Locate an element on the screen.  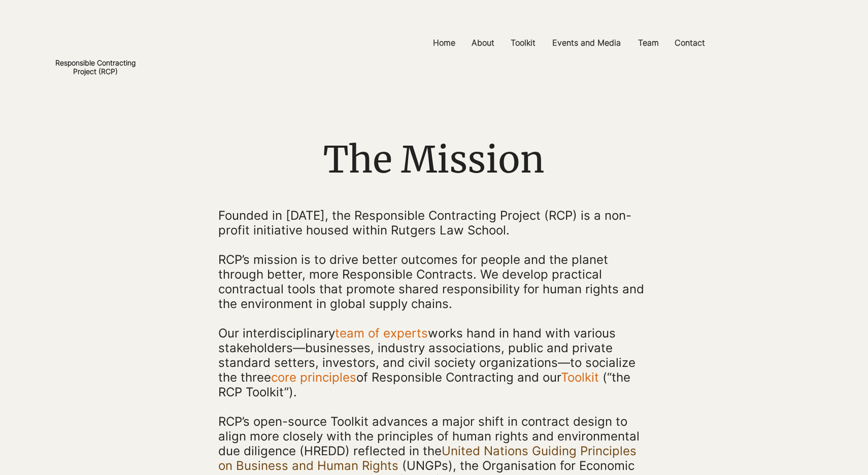
span: RCP’s mission is to drive better outcomes for people and the planet through better, more Responsi... is located at coordinates (431, 282).